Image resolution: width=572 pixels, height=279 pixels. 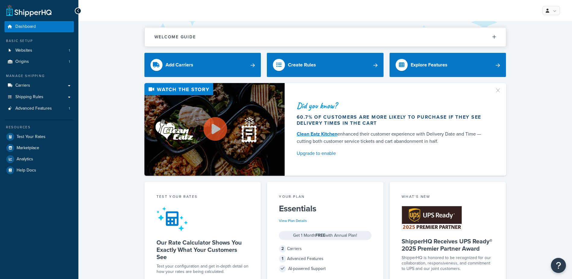 What do you see at coordinates (29, 97) in the screenshot?
I see `span: Shipping Rules` at bounding box center [29, 97].